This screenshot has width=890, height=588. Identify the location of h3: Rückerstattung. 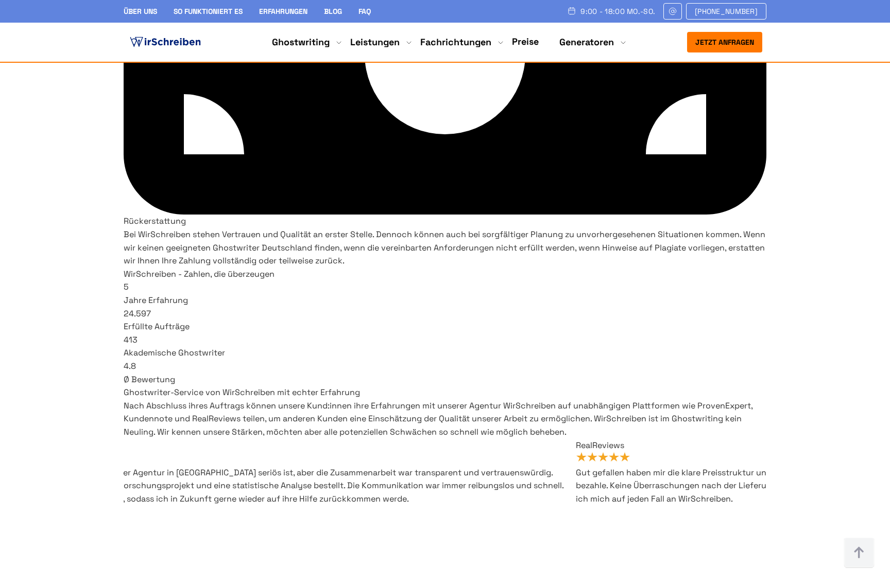
(445, 221).